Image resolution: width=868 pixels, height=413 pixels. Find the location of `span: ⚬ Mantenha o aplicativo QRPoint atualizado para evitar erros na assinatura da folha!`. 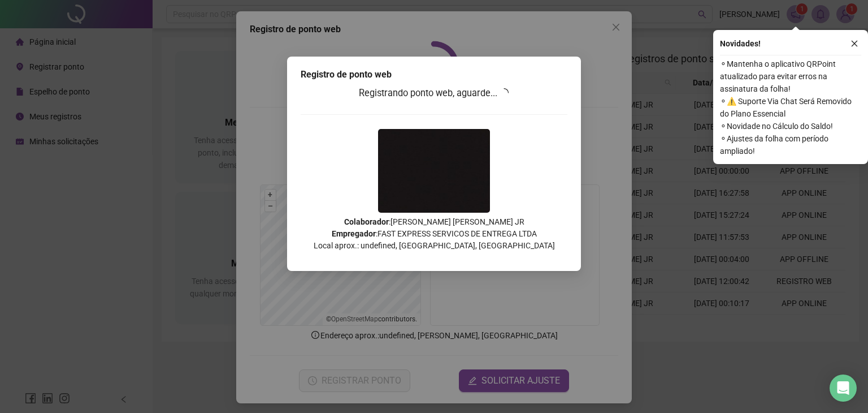

span: ⚬ Mantenha o aplicativo QRPoint atualizado para evitar erros na assinatura da folha! is located at coordinates (791, 77).